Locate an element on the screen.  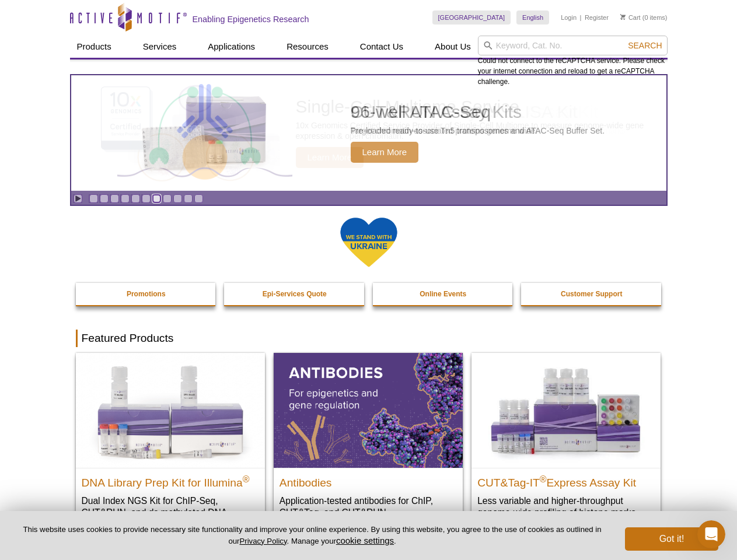
a: Go to slide 10 is located at coordinates (188, 199).